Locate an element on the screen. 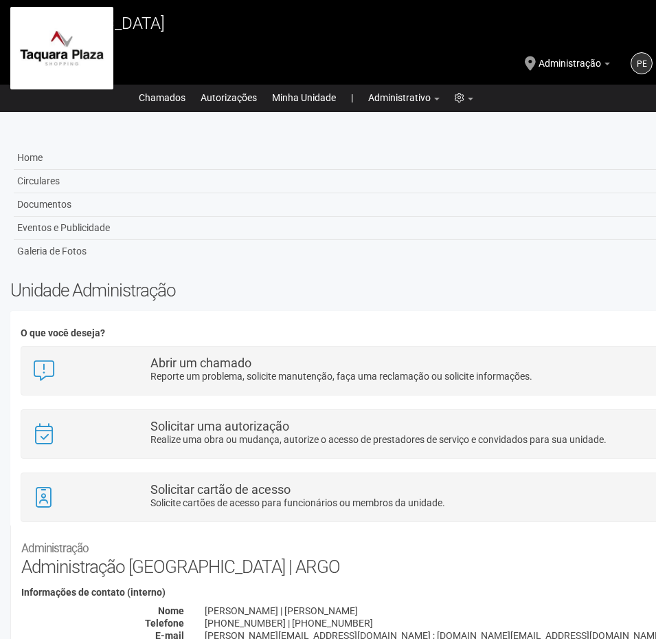  small: Administração is located at coordinates (55, 548).